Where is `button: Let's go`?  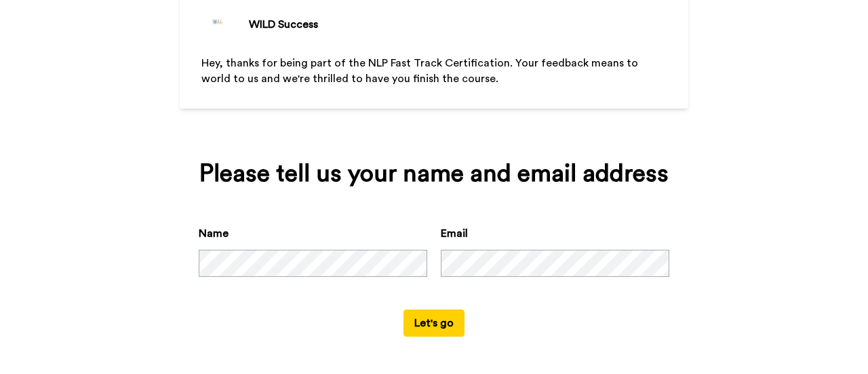 button: Let's go is located at coordinates (434, 323).